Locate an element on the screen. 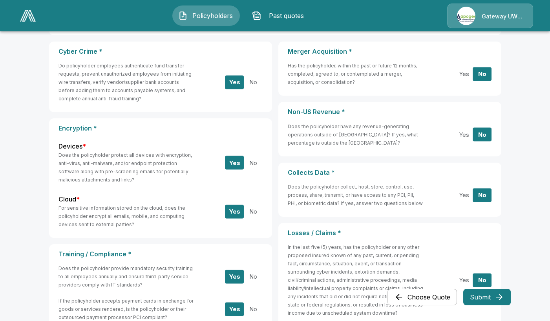  button: Choose Quote is located at coordinates (422, 297).